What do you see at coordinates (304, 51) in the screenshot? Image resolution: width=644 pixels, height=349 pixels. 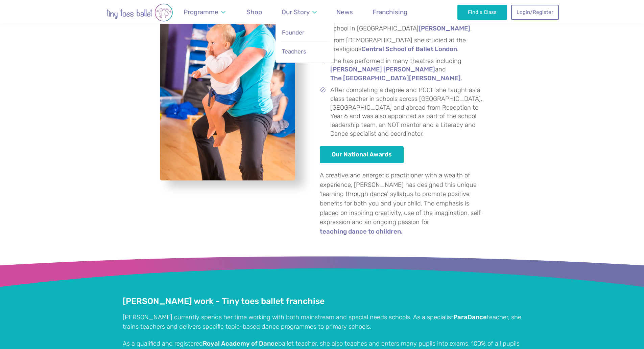 I see `a: Teachers` at bounding box center [304, 51].